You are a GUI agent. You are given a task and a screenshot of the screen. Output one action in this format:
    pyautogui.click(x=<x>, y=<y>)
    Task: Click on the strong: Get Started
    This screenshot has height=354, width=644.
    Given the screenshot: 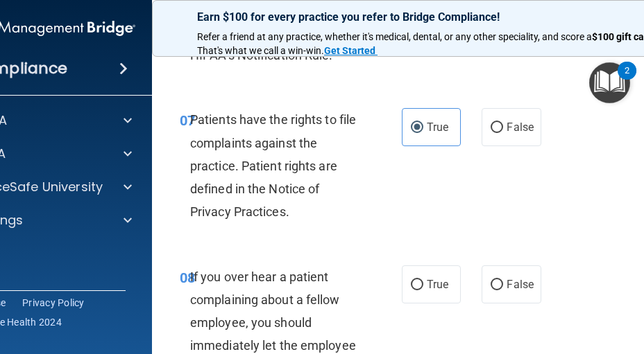 What is the action you would take?
    pyautogui.click(x=349, y=51)
    